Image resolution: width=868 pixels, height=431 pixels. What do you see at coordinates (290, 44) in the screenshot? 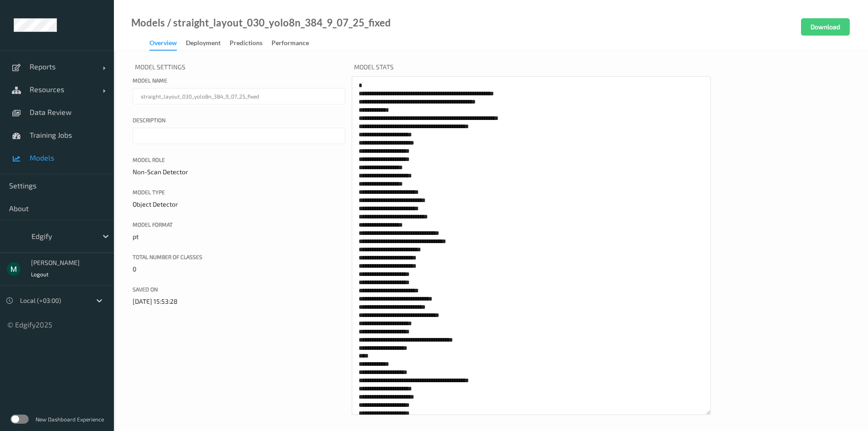
I see `div: Performance` at bounding box center [290, 44].